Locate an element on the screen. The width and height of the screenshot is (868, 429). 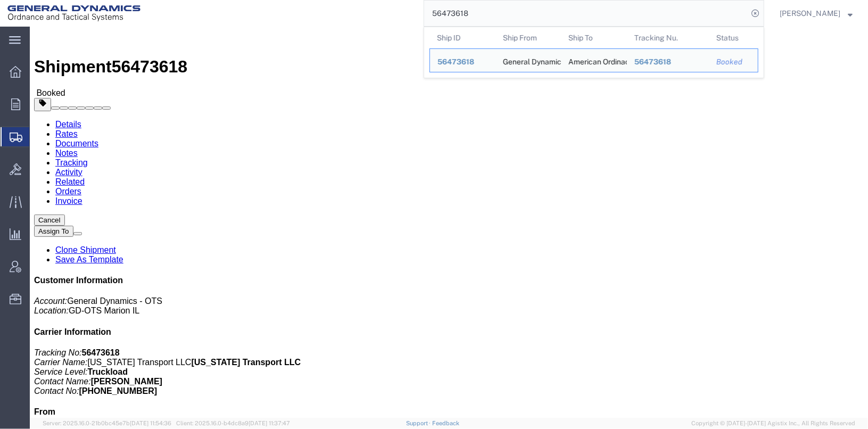
th: Ship ID is located at coordinates (462, 38).